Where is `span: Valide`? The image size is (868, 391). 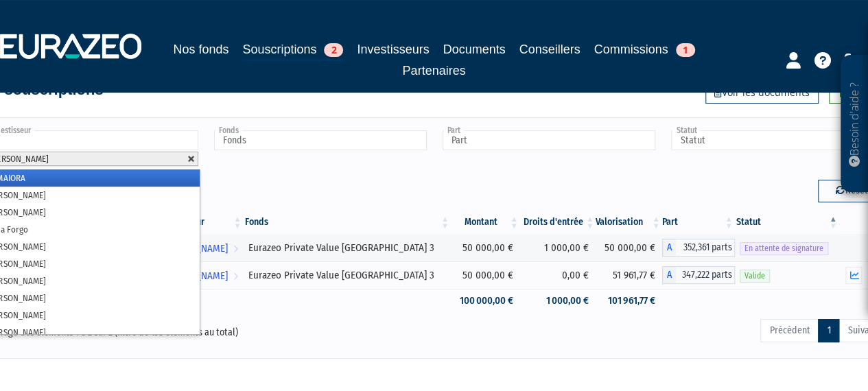
span: Valide is located at coordinates (754, 275).